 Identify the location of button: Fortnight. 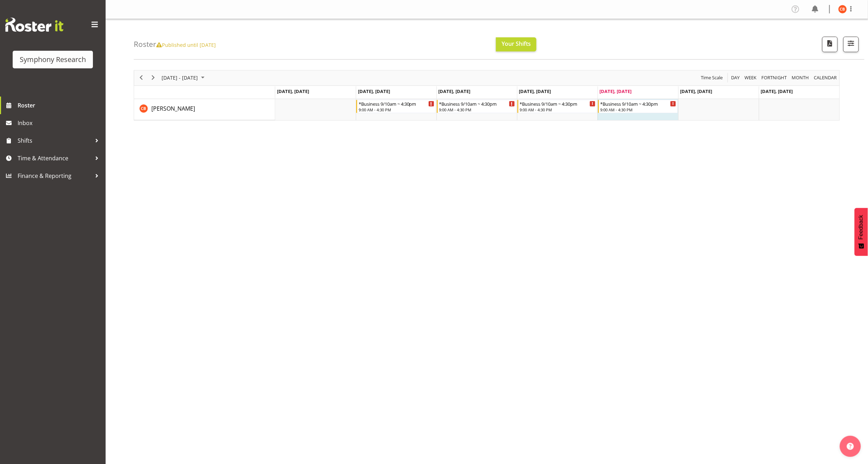
(774, 78).